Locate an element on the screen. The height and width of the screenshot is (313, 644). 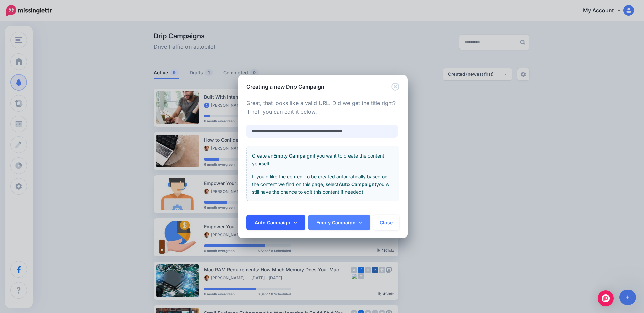
div: Open Intercom Messenger is located at coordinates (606, 298).